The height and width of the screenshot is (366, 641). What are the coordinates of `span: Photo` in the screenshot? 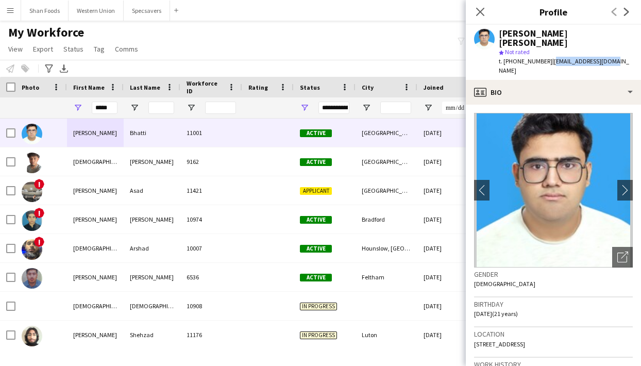 It's located at (30, 87).